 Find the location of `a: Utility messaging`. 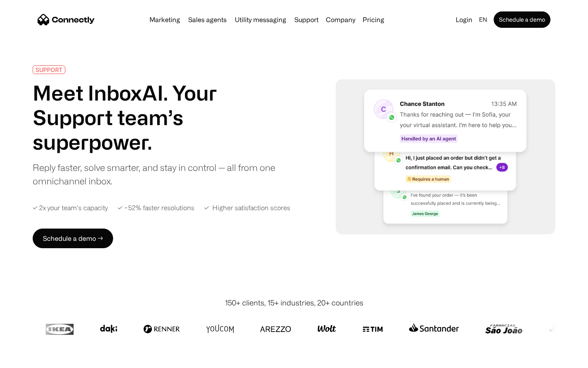

a: Utility messaging is located at coordinates (261, 19).